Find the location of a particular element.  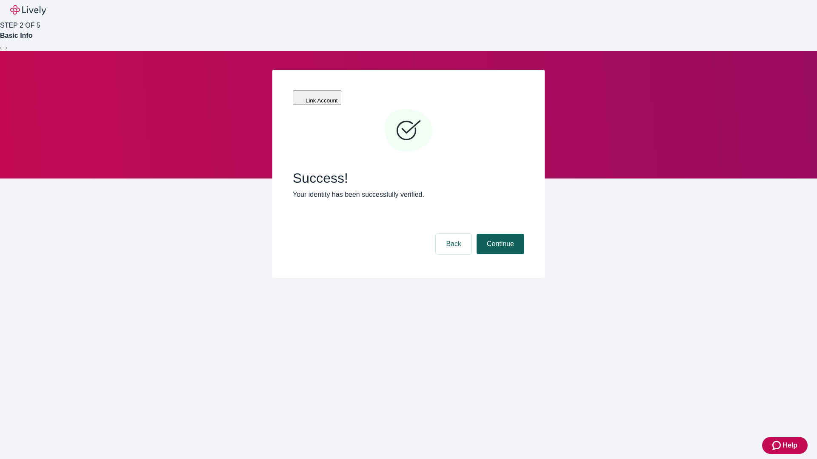

p: Your identity has been successfully verified. is located at coordinates (408, 195).